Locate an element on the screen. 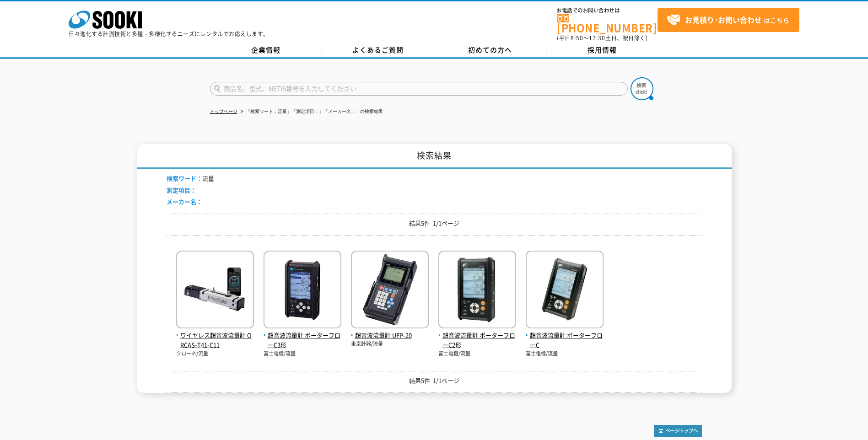 The width and height of the screenshot is (868, 440). a: トップページ is located at coordinates (224, 111).